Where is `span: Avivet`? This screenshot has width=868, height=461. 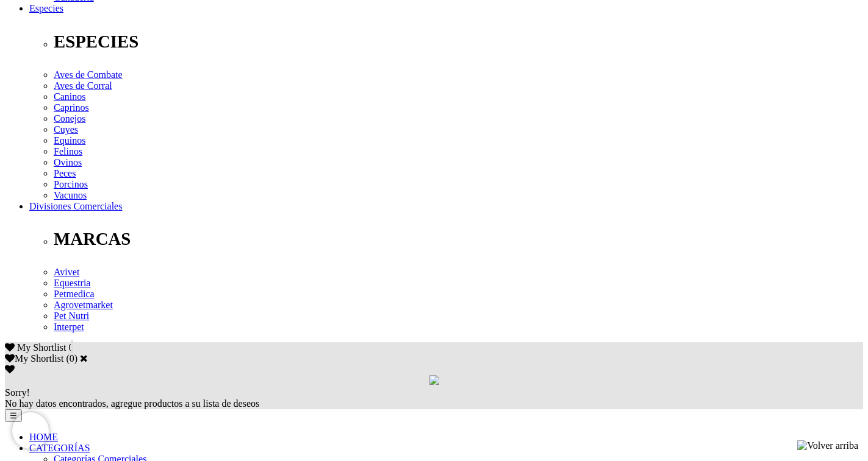
span: Avivet is located at coordinates (67, 271).